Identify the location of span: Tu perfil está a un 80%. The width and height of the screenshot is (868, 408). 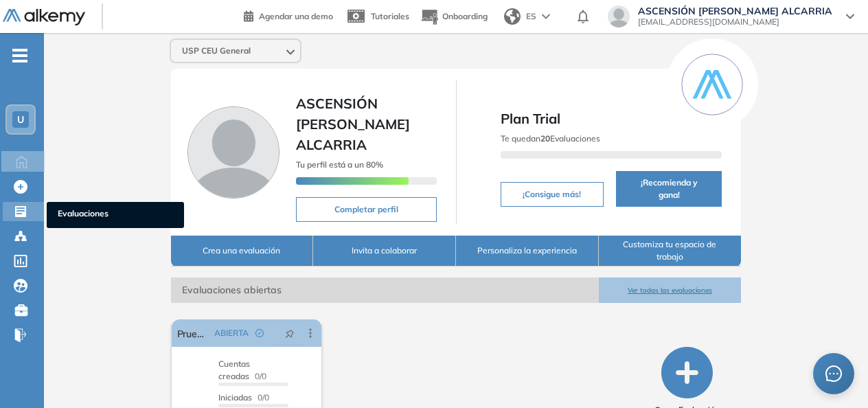
(339, 164).